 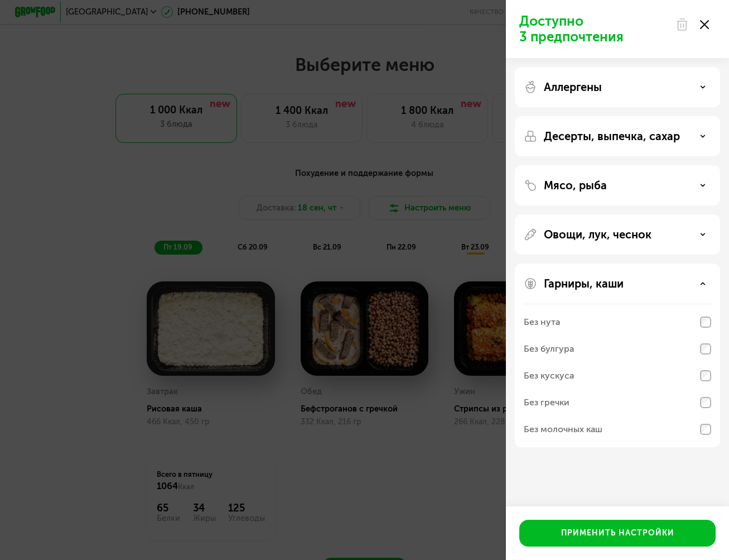 I want to click on p: Гарниры, каши, so click(x=584, y=284).